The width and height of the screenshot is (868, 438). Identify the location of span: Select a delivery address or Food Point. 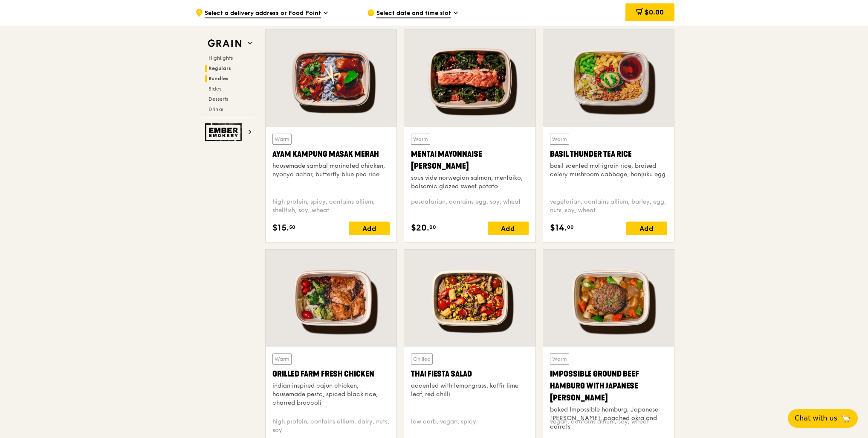
(262, 13).